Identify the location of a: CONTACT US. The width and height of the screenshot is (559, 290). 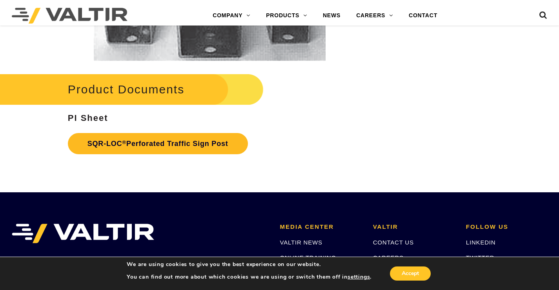
(393, 242).